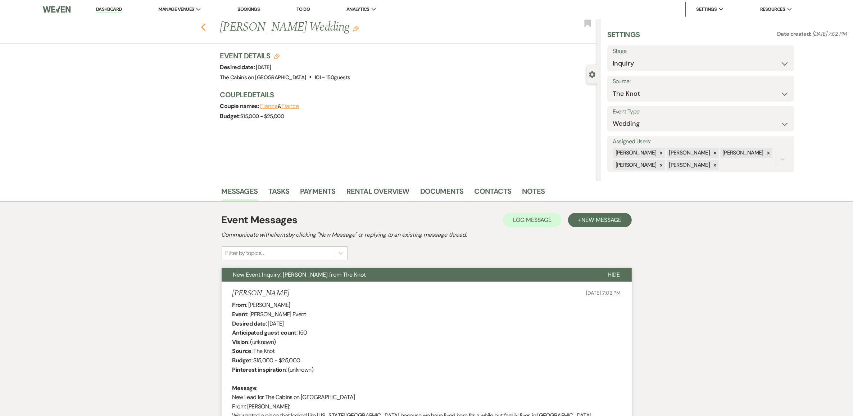 The image size is (853, 416). What do you see at coordinates (249, 323) in the screenshot?
I see `b: Desired date` at bounding box center [249, 323].